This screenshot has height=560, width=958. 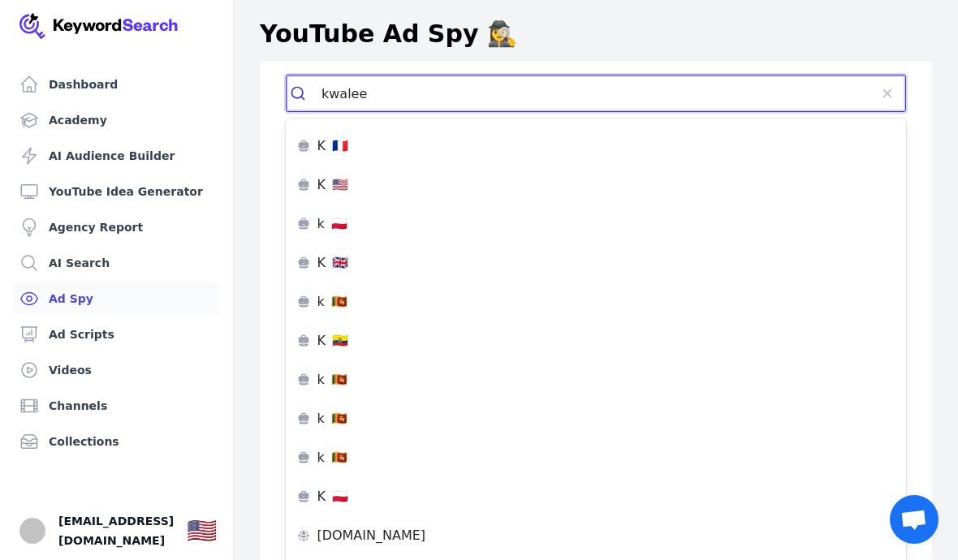 I want to click on img: colleen mudd, so click(x=33, y=531).